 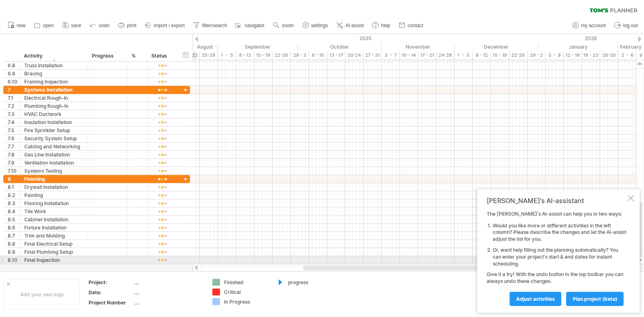 I want to click on div: 27 - 31, so click(x=373, y=55).